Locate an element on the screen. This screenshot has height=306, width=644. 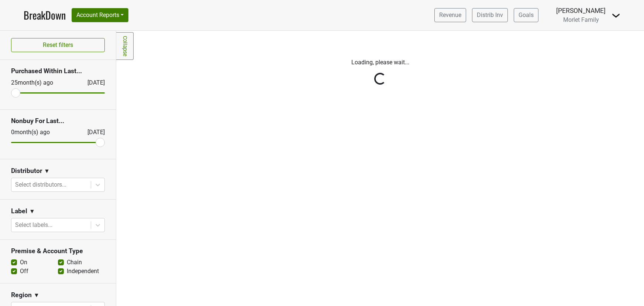
img: Dropdown Menu is located at coordinates (616, 16).